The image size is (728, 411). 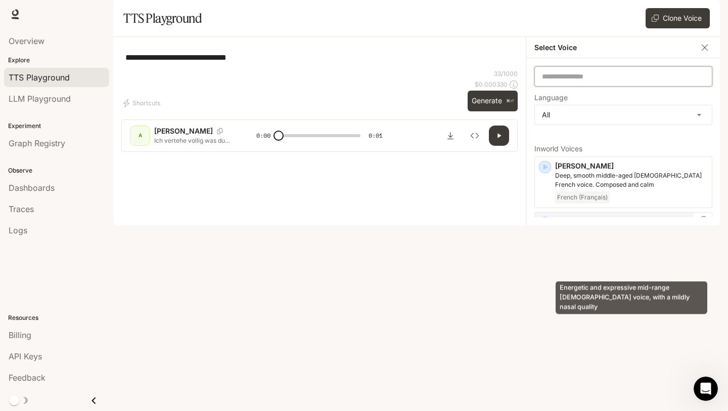 I want to click on span: French (Français), so click(x=583, y=197).